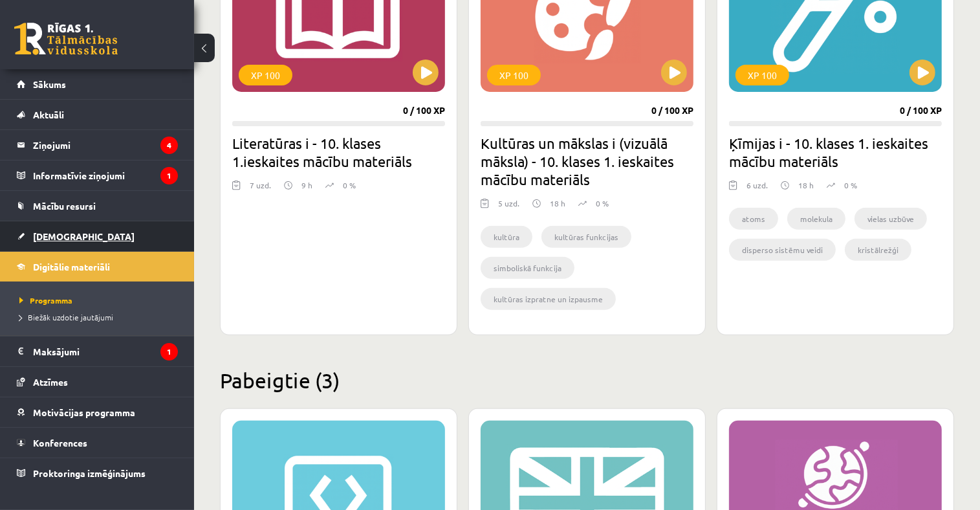 This screenshot has height=510, width=980. I want to click on span: Konferences, so click(60, 442).